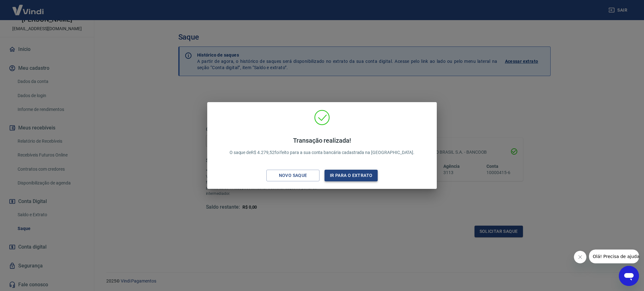 The image size is (644, 291). What do you see at coordinates (28, 7) in the screenshot?
I see `span: Olá! Precisa de ajuda?` at bounding box center [28, 7].